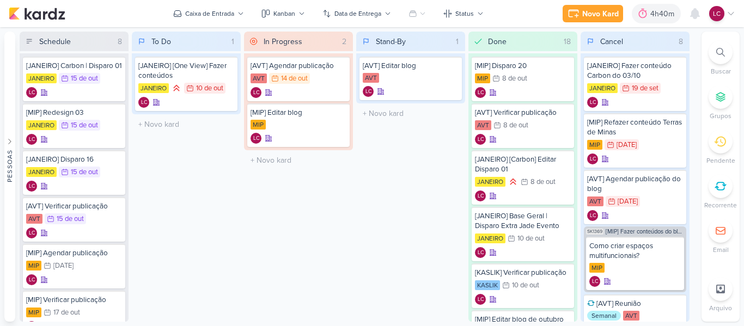  I want to click on div: 18, so click(567, 41).